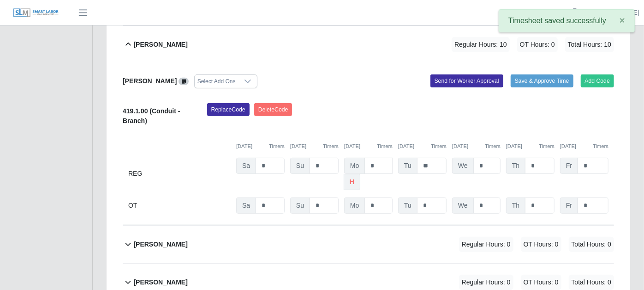  Describe the element at coordinates (598, 81) in the screenshot. I see `button: Add Code` at that location.